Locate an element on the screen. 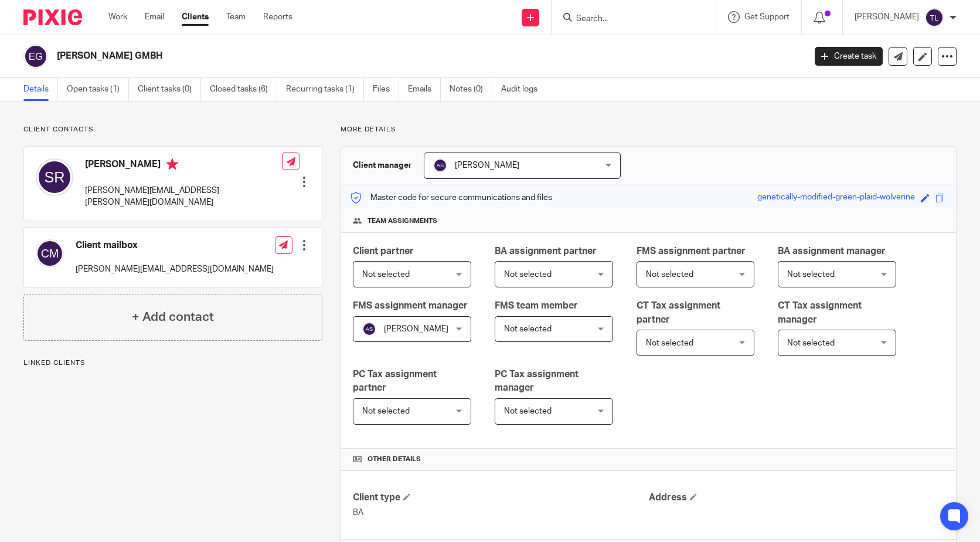  span: Team assignments is located at coordinates (402, 221).